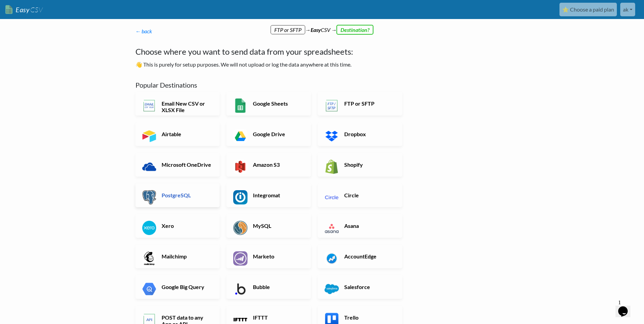  Describe the element at coordinates (369, 165) in the screenshot. I see `h6: Shopify` at that location.